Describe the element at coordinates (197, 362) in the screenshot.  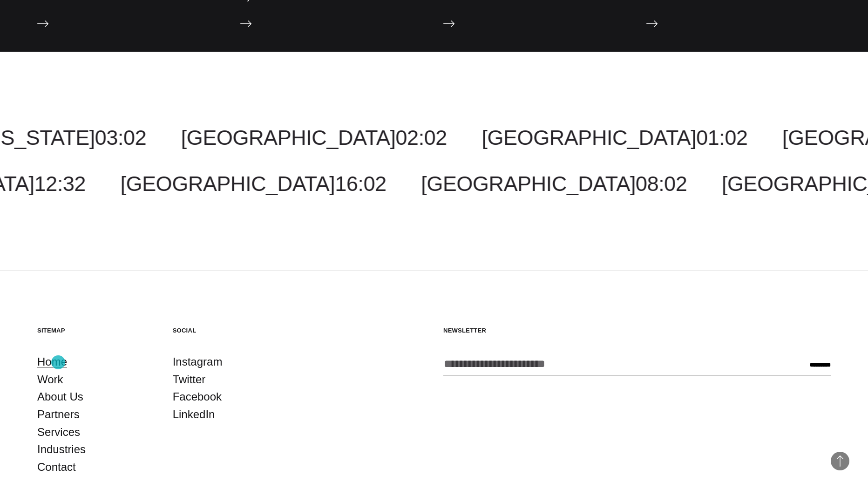
I see `a: Instagram` at that location.